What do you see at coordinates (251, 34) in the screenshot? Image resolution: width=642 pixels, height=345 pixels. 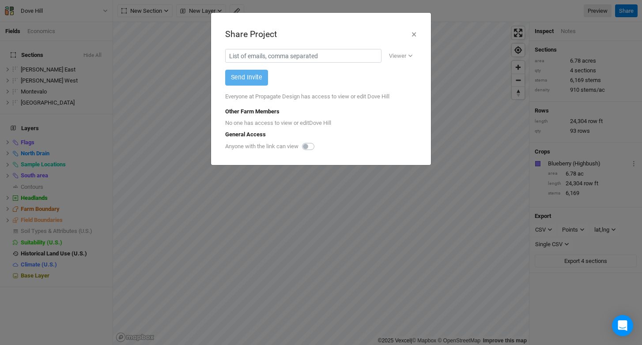 I see `div: Share Project` at bounding box center [251, 34].